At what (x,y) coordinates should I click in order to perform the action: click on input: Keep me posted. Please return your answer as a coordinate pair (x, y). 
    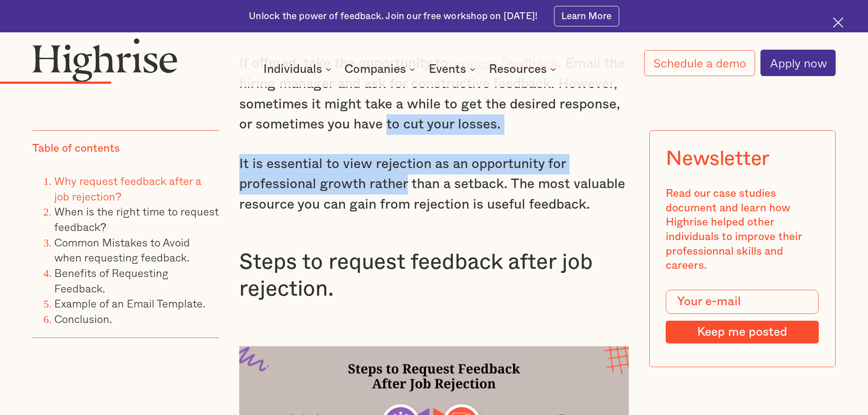
    Looking at the image, I should click on (742, 332).